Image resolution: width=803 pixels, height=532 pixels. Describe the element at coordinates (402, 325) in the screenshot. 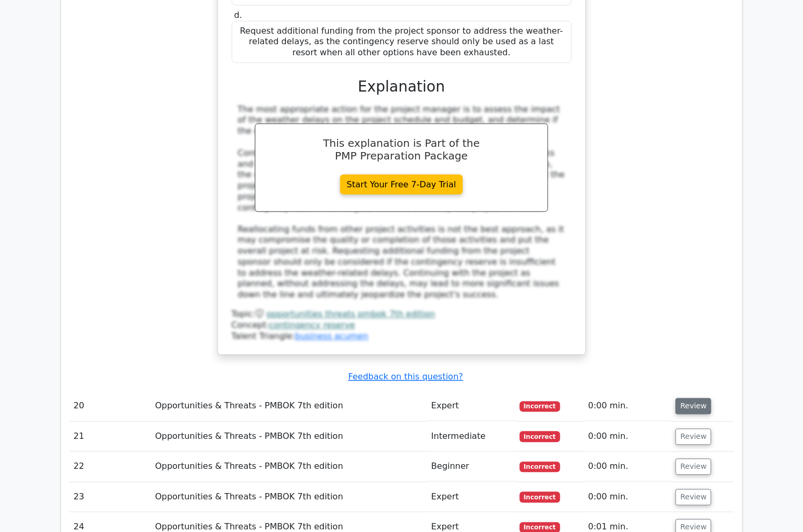

I see `div: Concept:` at that location.